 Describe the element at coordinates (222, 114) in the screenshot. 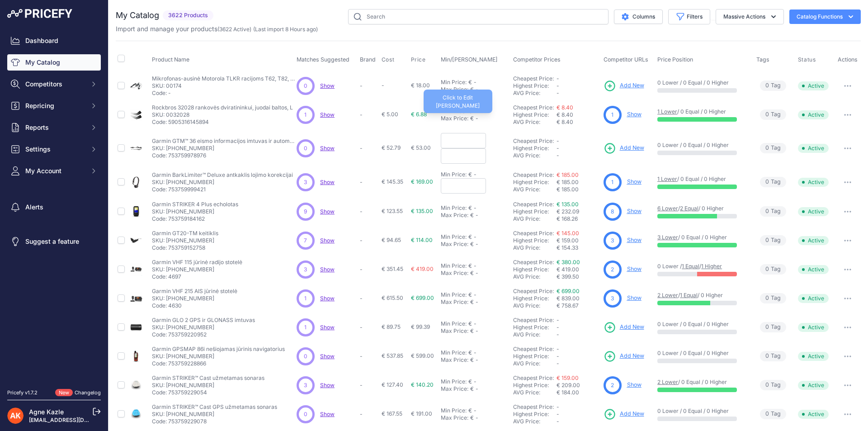

I see `p: SKU: 0032028` at that location.